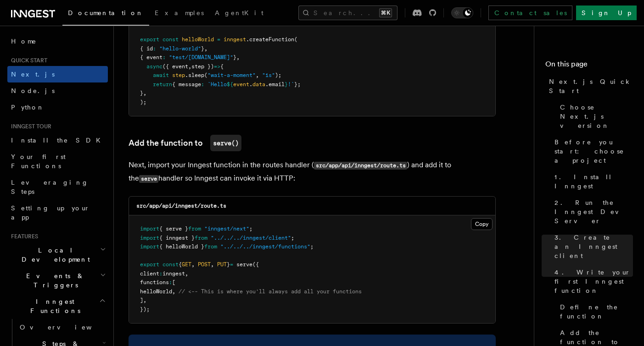  What do you see at coordinates (57, 75) in the screenshot?
I see `a: Next.js` at bounding box center [57, 75].